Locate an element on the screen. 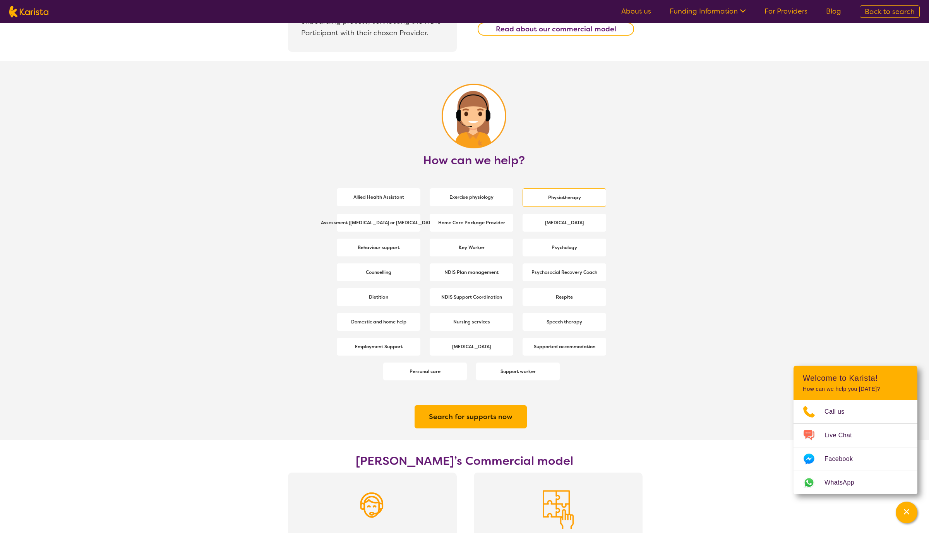 The height and width of the screenshot is (533, 929). img: Puzzle icon is located at coordinates (558, 510).